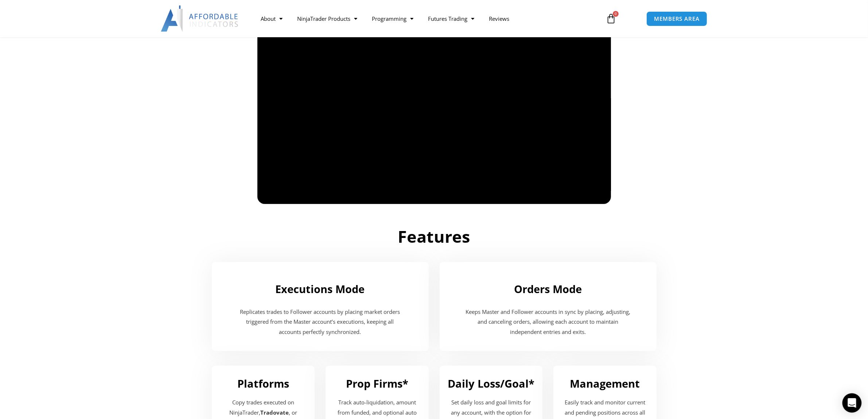 Image resolution: width=868 pixels, height=419 pixels. What do you see at coordinates (677, 19) in the screenshot?
I see `a: MEMBERS AREA` at bounding box center [677, 19].